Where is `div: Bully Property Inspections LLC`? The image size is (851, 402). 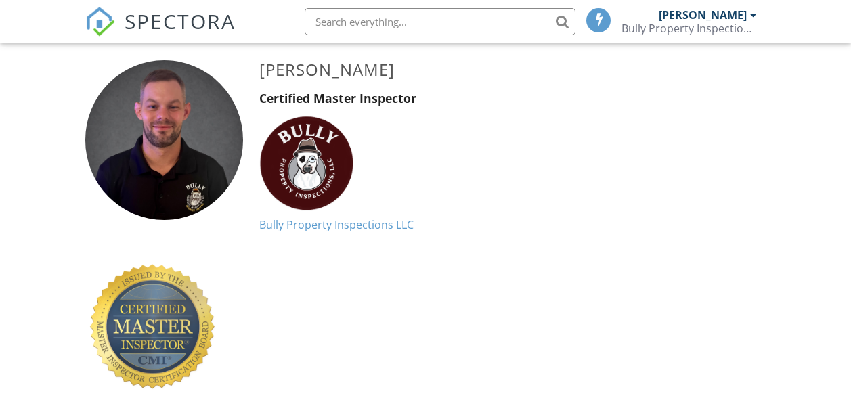 div: Bully Property Inspections LLC is located at coordinates (690, 28).